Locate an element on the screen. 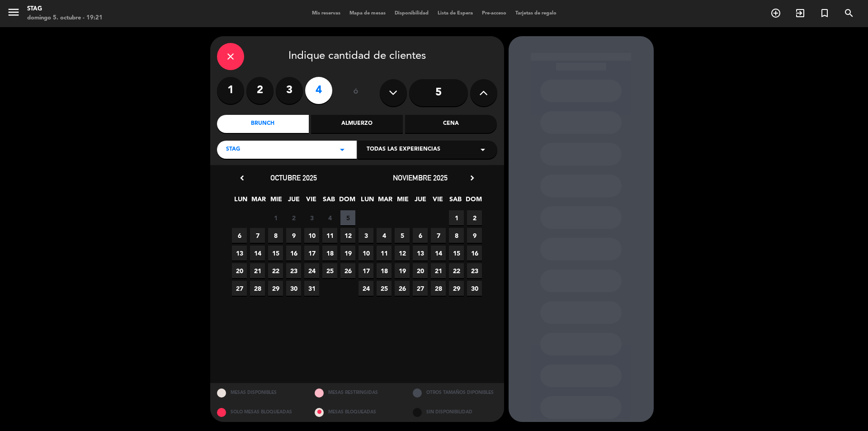 The image size is (868, 431). i: add_circle_outline is located at coordinates (776, 13).